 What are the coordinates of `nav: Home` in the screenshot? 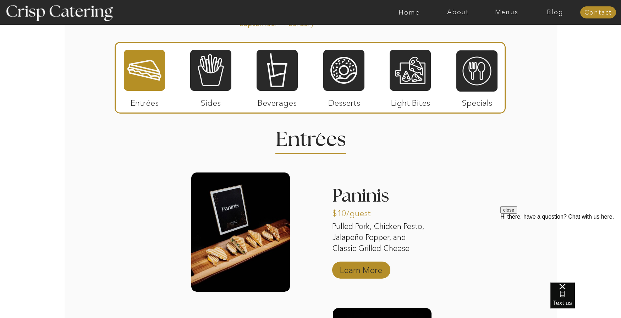 It's located at (409, 12).